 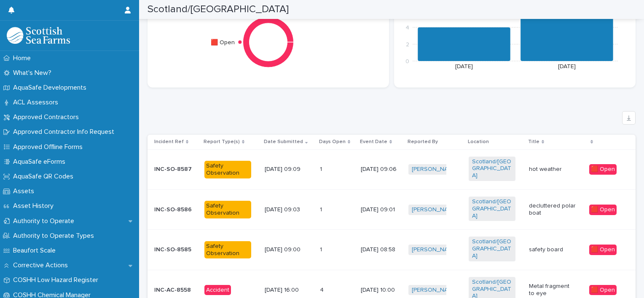 What do you see at coordinates (65, 132) in the screenshot?
I see `p: Approved Contractor Info Request` at bounding box center [65, 132].